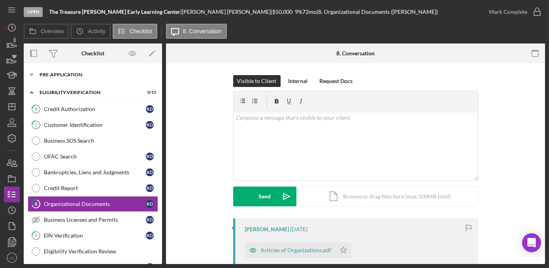 This screenshot has width=549, height=268. What do you see at coordinates (93, 251) in the screenshot?
I see `a: Eligibility Verification Review` at bounding box center [93, 251].